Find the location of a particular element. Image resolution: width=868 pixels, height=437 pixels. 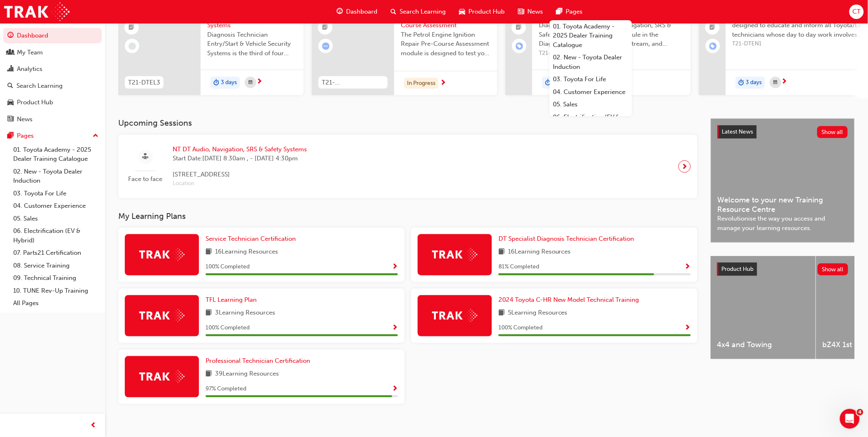

span: DT Specialist Diagnosis Technician Certification is located at coordinates (567, 239).